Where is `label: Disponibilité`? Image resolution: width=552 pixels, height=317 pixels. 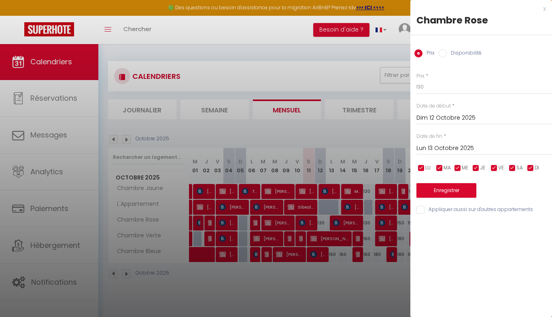 label: Disponibilité is located at coordinates (464, 54).